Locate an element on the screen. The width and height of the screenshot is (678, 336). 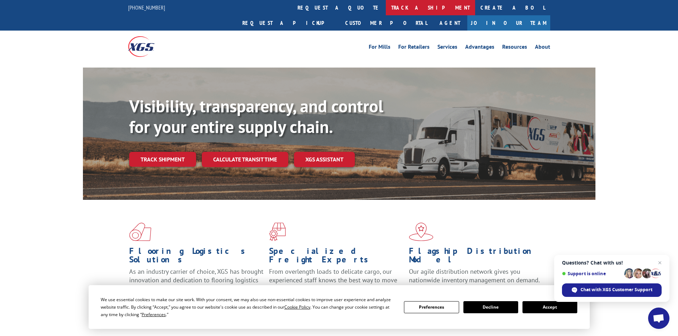
a: Join Our Team is located at coordinates (509, 23).